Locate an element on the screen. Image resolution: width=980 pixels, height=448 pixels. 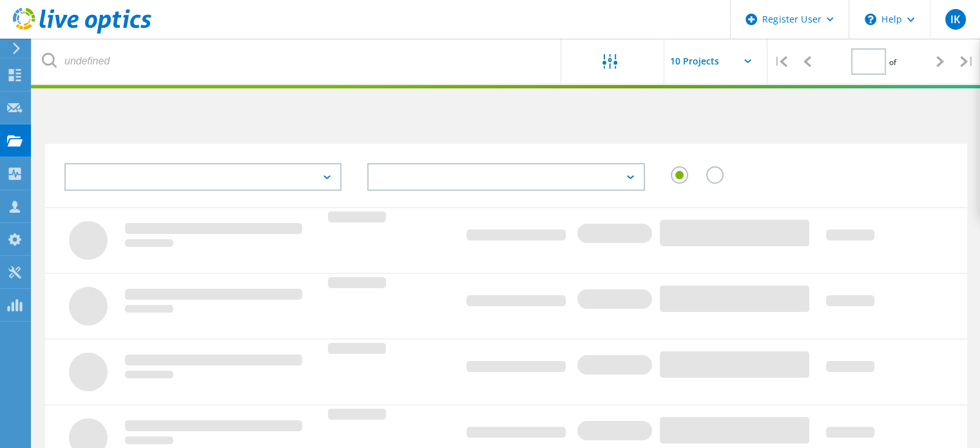
svg: \n is located at coordinates (870, 19).